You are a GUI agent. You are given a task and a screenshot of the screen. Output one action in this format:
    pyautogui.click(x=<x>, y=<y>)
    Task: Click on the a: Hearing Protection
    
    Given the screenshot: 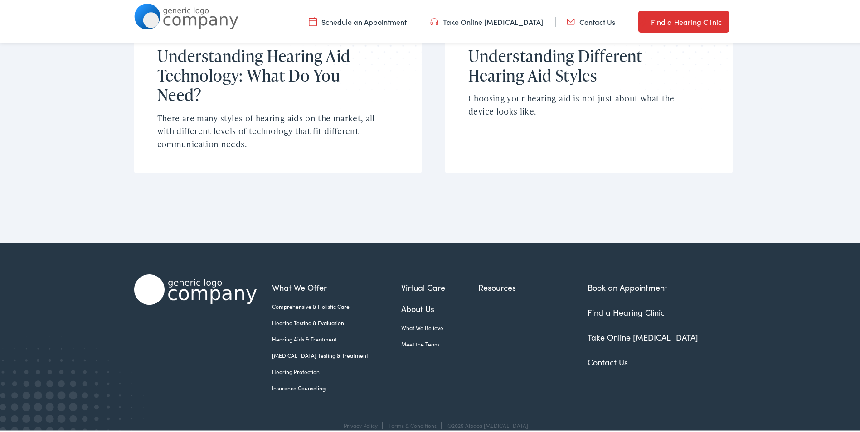 What is the action you would take?
    pyautogui.click(x=336, y=370)
    